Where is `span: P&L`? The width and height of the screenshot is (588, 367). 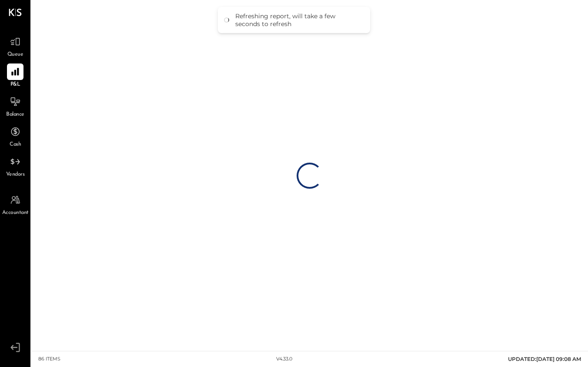 span: P&L is located at coordinates (15, 85).